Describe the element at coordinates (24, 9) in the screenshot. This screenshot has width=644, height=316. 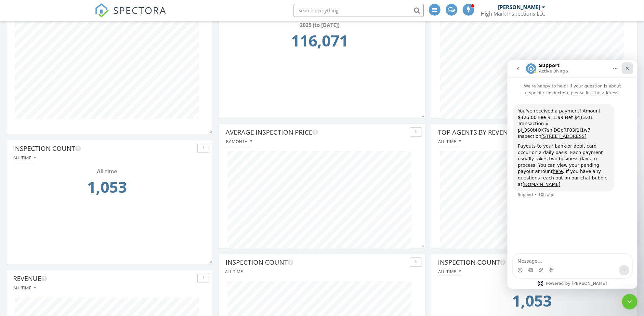
I see `img: Profile image for Support` at that location.